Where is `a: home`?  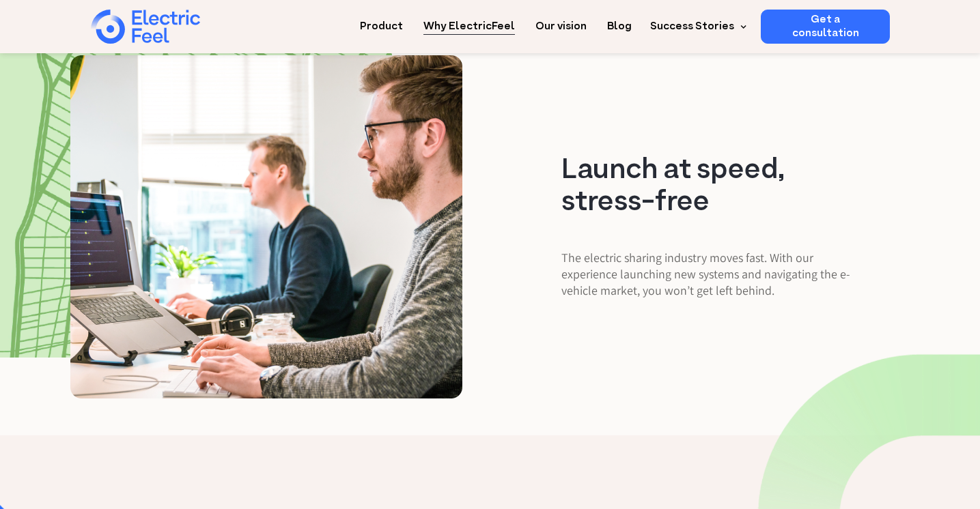
a: home is located at coordinates (145, 27).